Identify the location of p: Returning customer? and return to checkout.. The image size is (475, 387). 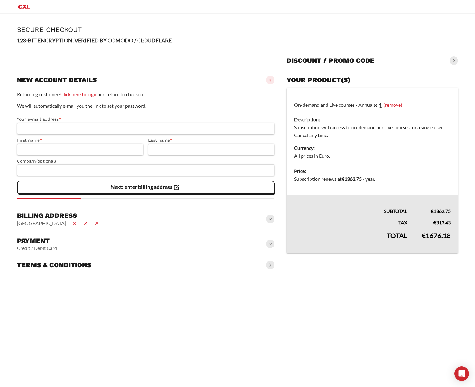
(146, 94).